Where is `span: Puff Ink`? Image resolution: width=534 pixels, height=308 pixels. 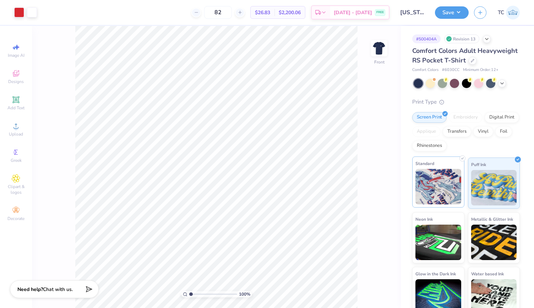 span: Puff Ink is located at coordinates (478, 164).